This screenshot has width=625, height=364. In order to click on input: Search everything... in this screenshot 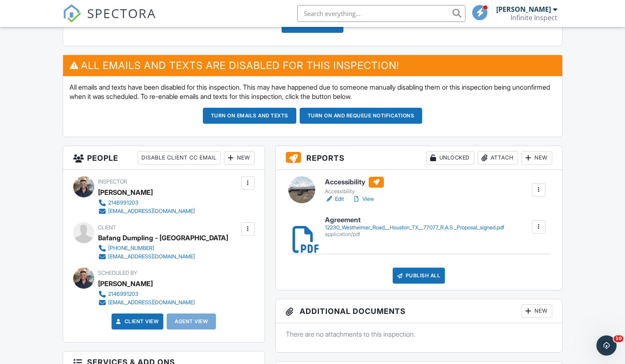, I will do `click(381, 14)`.